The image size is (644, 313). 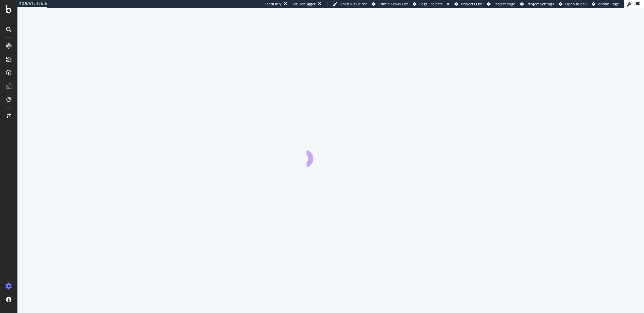 I want to click on span: Admin Crawl List, so click(x=393, y=4).